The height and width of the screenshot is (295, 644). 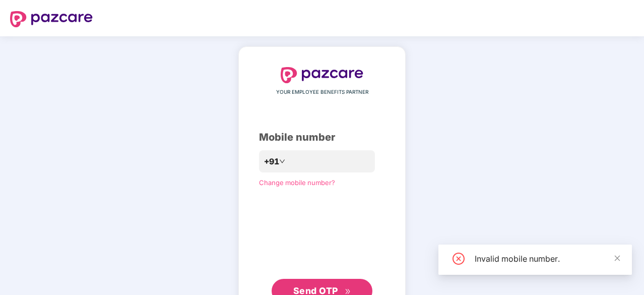 What do you see at coordinates (547, 258) in the screenshot?
I see `div: Invalid mobile number.` at bounding box center [547, 258].